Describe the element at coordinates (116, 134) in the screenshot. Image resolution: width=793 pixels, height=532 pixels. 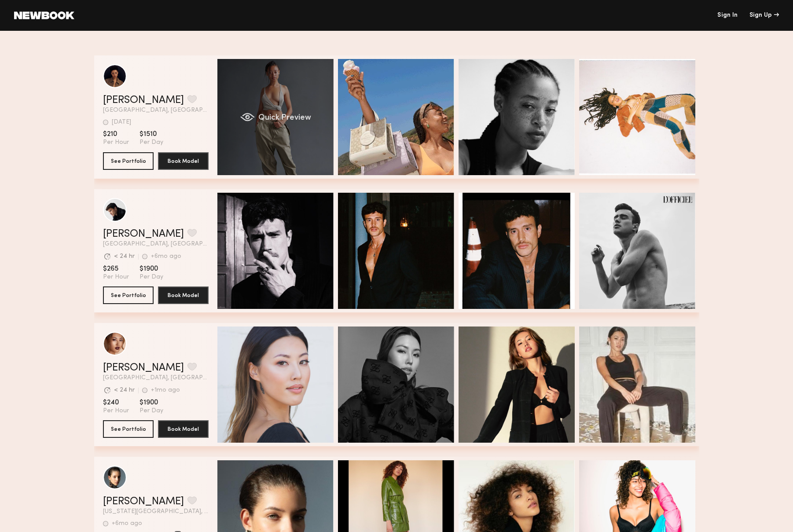
I see `span: $210` at that location.